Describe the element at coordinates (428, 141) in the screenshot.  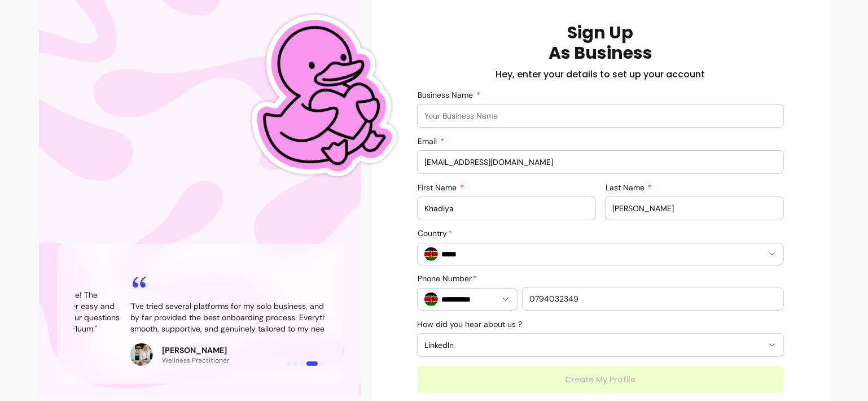
I see `span: Email` at that location.